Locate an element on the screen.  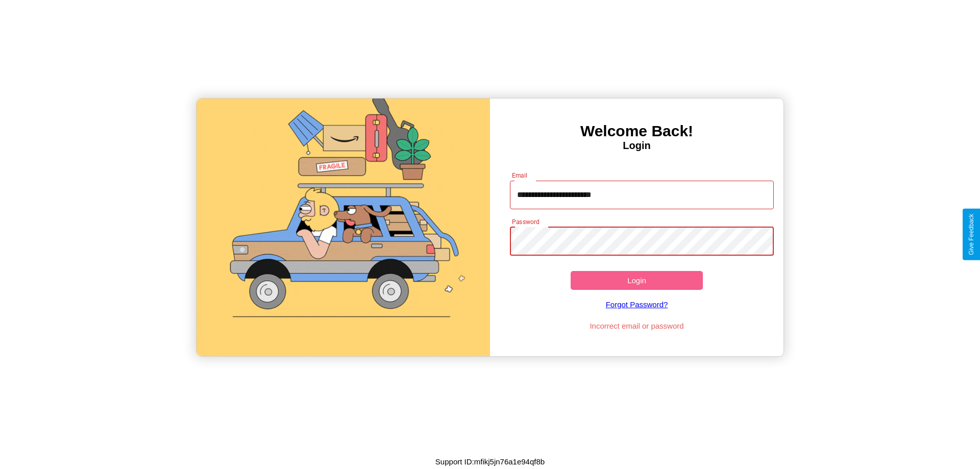
img: gif is located at coordinates (343, 227).